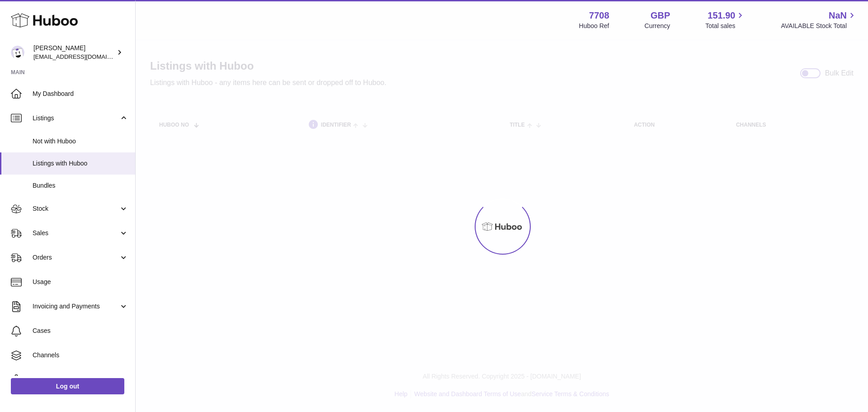 The height and width of the screenshot is (412, 868). I want to click on span: Not with Huboo, so click(80, 141).